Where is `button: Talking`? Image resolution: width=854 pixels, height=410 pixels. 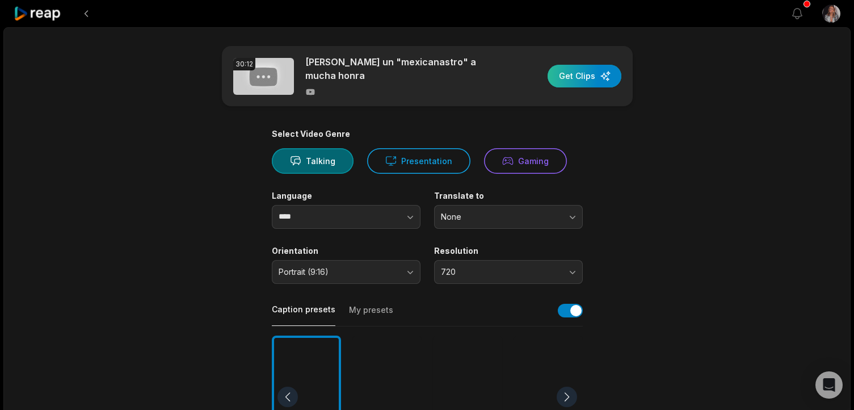
button: Talking is located at coordinates (313, 161).